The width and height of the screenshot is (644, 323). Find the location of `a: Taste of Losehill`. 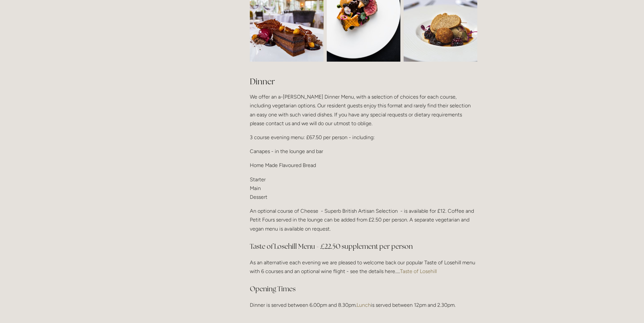

a: Taste of Losehill is located at coordinates (418, 271).